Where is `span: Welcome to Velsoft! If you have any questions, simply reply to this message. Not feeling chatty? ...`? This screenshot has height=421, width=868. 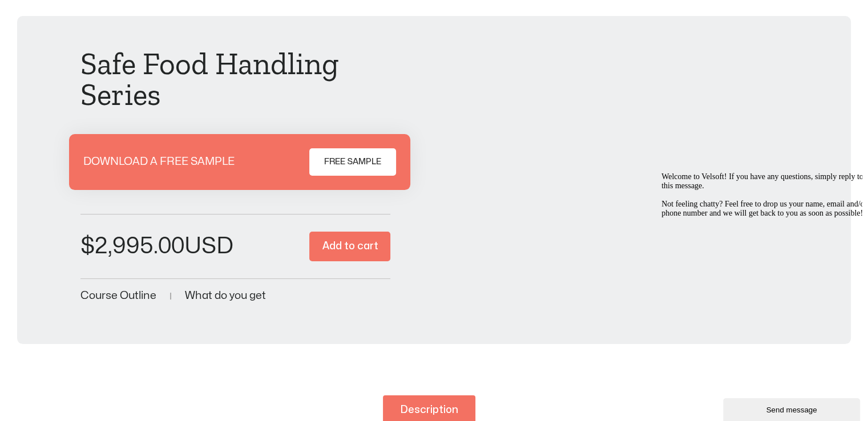
span: Welcome to Velsoft! If you have any questions, simply reply to this message. Not feeling chatty? ... is located at coordinates (107, 27).